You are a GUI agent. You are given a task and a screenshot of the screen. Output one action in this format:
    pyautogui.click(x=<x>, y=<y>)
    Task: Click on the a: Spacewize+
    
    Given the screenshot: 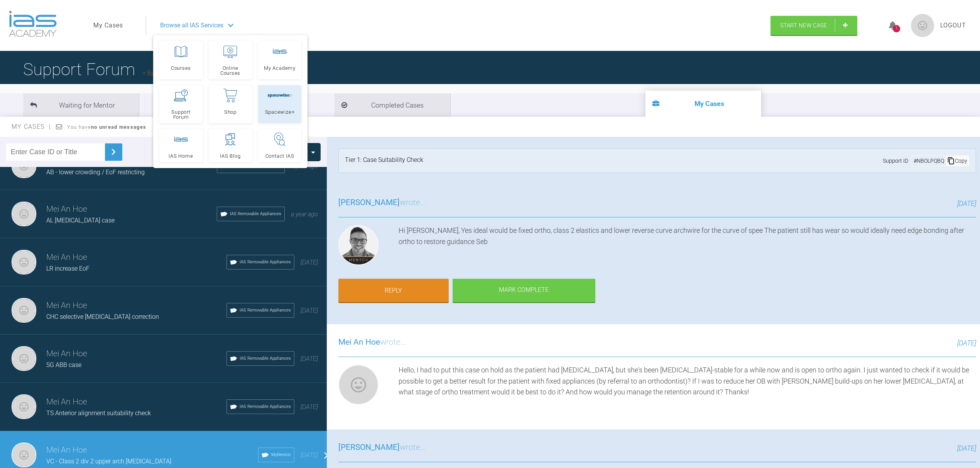 What is the action you would take?
    pyautogui.click(x=280, y=104)
    